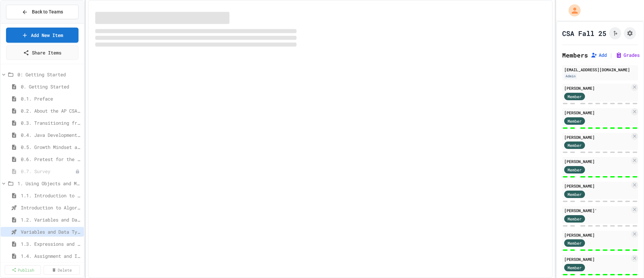  I want to click on button: Click to see fork details, so click(615, 33).